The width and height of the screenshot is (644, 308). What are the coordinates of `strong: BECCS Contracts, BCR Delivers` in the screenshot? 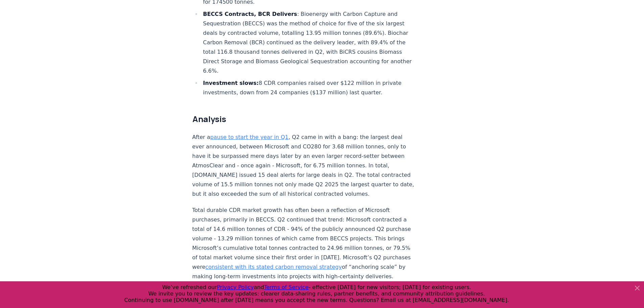 It's located at (250, 14).